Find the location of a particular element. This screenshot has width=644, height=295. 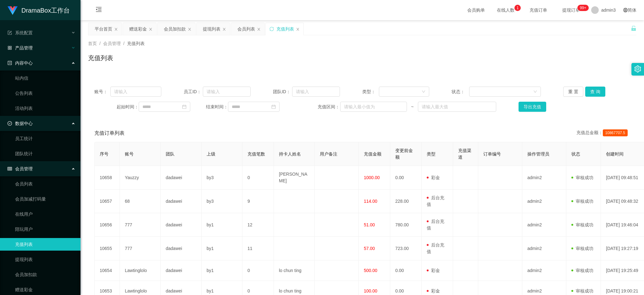

div: 充值列表 is located at coordinates (285, 29).